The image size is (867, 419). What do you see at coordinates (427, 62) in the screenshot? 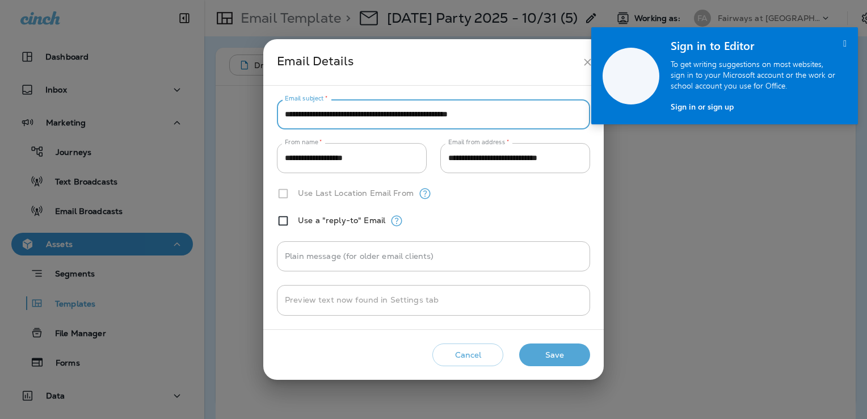
I see `div: Email Details` at bounding box center [427, 62].